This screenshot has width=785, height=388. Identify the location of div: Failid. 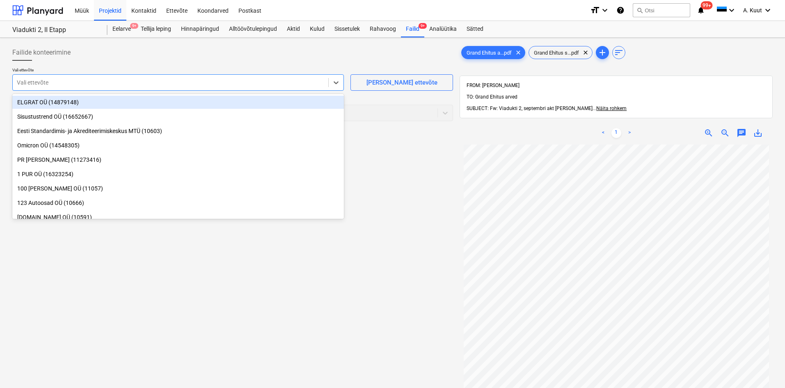
(413, 29).